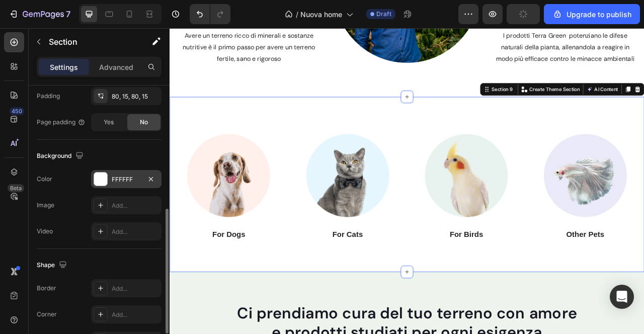  I want to click on p: Create Theme Section, so click(489, 78).